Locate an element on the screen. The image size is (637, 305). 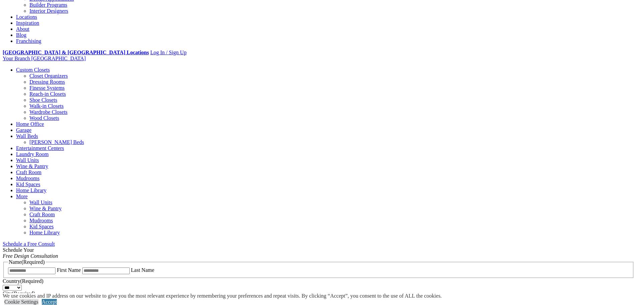
label: City is located at coordinates (19, 293).